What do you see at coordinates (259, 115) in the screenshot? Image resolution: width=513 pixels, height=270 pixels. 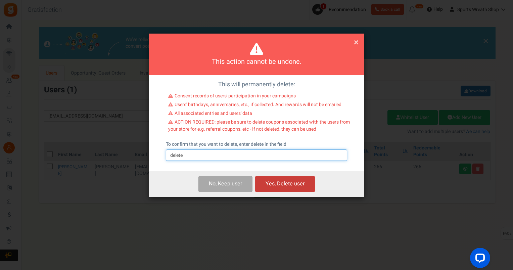 I see `li: All associated entries and users' data` at bounding box center [259, 115].